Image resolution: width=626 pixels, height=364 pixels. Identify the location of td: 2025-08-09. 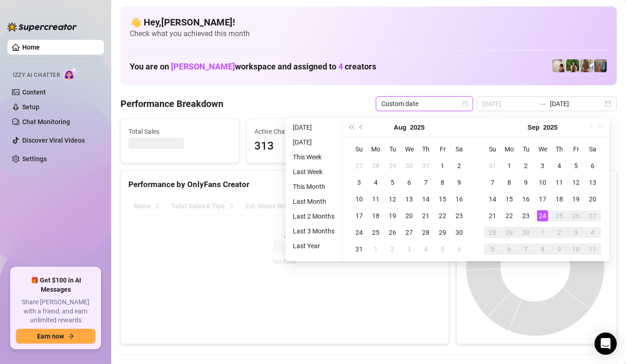
(459, 182).